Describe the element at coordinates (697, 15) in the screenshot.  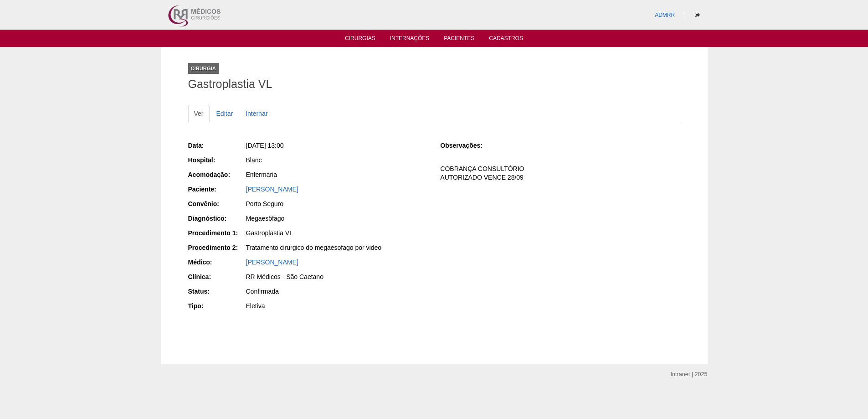
I see `i: Sair` at that location.